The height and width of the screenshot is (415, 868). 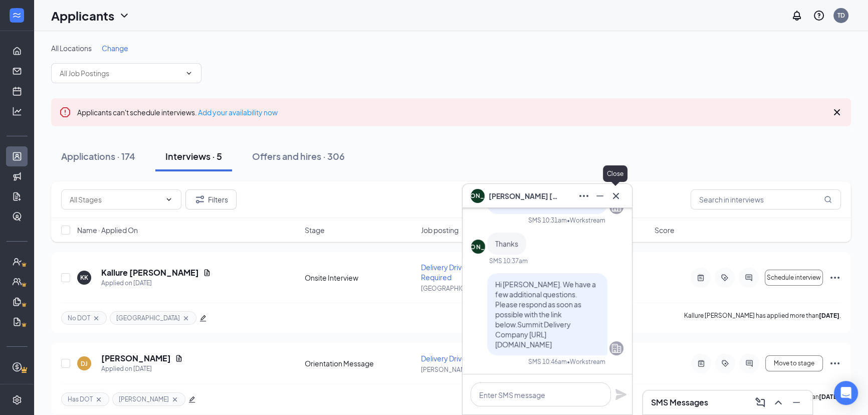 What do you see at coordinates (360, 278) in the screenshot?
I see `div: Onsite Interview` at bounding box center [360, 278].